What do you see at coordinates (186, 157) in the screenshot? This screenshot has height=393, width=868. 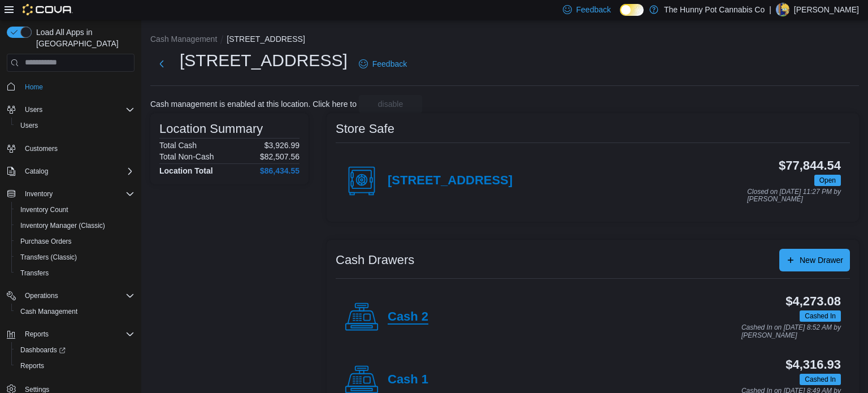 I see `h6: Total Non-Cash` at bounding box center [186, 157].